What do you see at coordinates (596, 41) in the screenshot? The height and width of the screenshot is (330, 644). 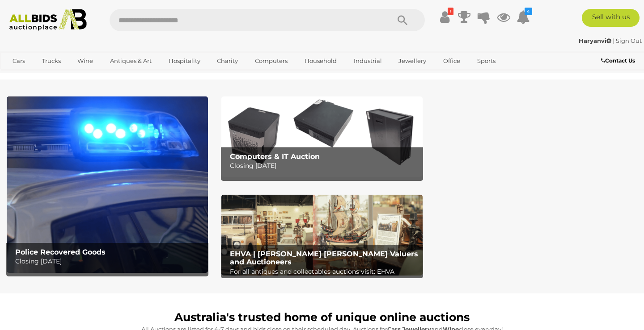 I see `a: Haryanvi` at bounding box center [596, 41].